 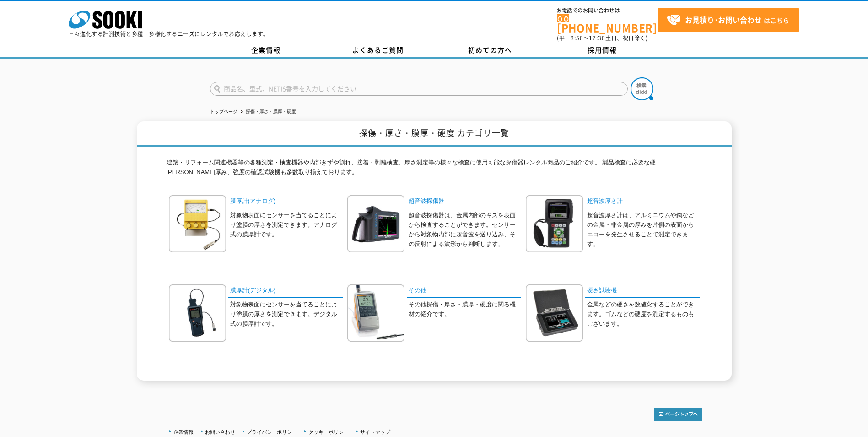 I want to click on img: トップページへ, so click(x=678, y=414).